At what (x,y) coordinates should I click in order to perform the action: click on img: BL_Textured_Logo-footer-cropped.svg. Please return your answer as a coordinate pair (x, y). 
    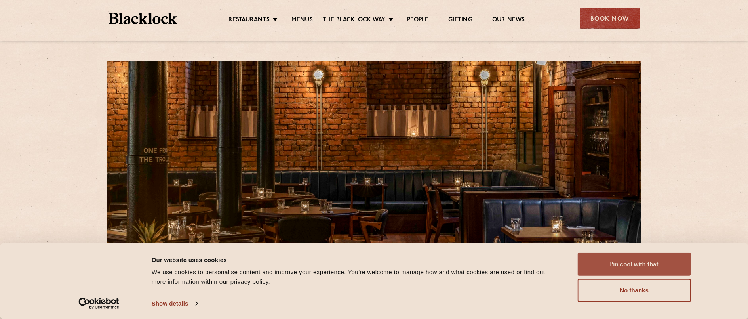
    Looking at the image, I should click on (143, 18).